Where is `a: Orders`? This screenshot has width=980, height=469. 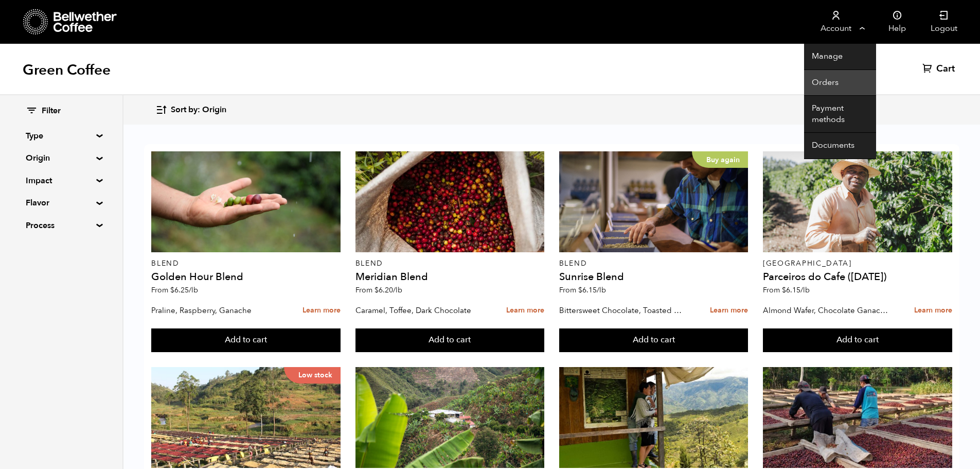 a: Orders is located at coordinates (841, 83).